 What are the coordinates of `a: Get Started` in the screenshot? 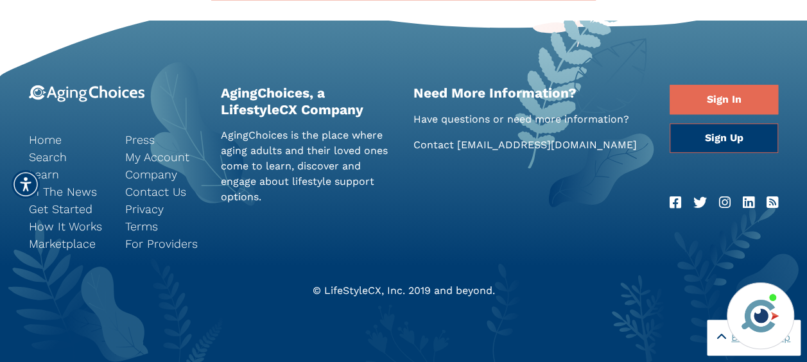 It's located at (67, 209).